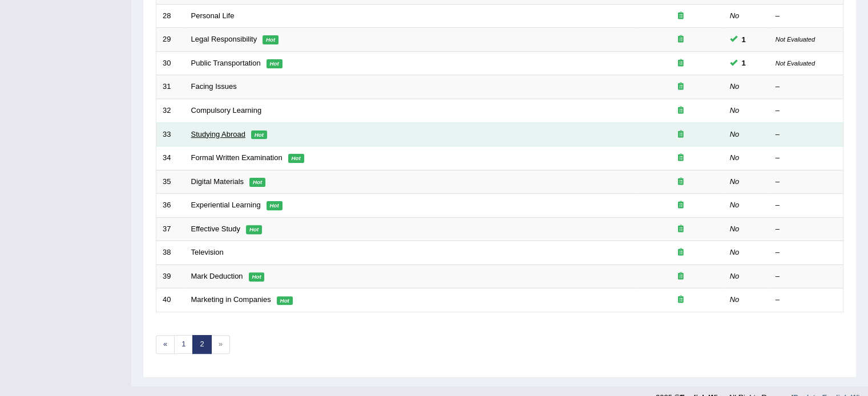 The height and width of the screenshot is (396, 868). What do you see at coordinates (171, 111) in the screenshot?
I see `td: 32` at bounding box center [171, 111].